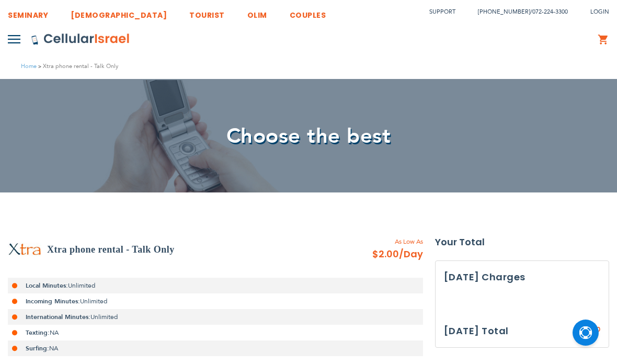  What do you see at coordinates (53, 301) in the screenshot?
I see `strong: Incoming Minutes:` at bounding box center [53, 301].